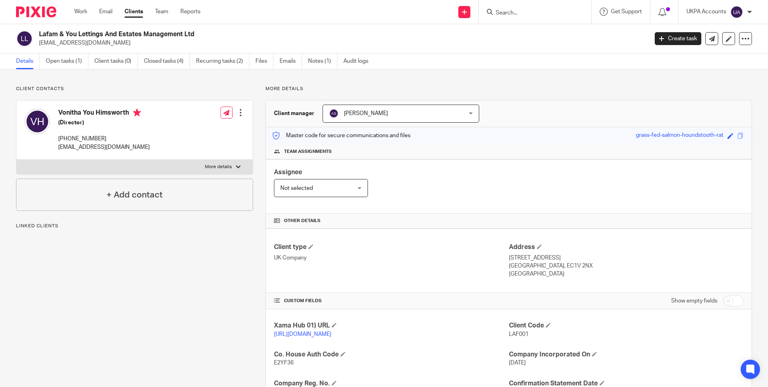  I want to click on a: Recurring tasks (2), so click(223, 61).